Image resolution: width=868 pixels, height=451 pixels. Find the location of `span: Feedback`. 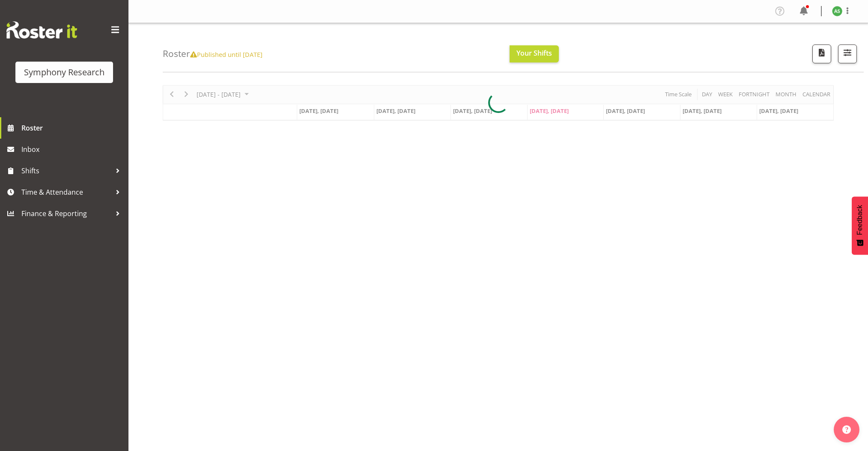

span: Feedback is located at coordinates (859, 220).